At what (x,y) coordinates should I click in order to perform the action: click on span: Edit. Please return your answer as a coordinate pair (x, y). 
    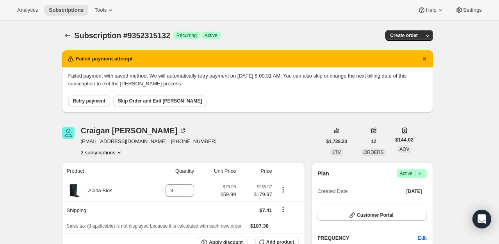
    Looking at the image, I should click on (422, 239).